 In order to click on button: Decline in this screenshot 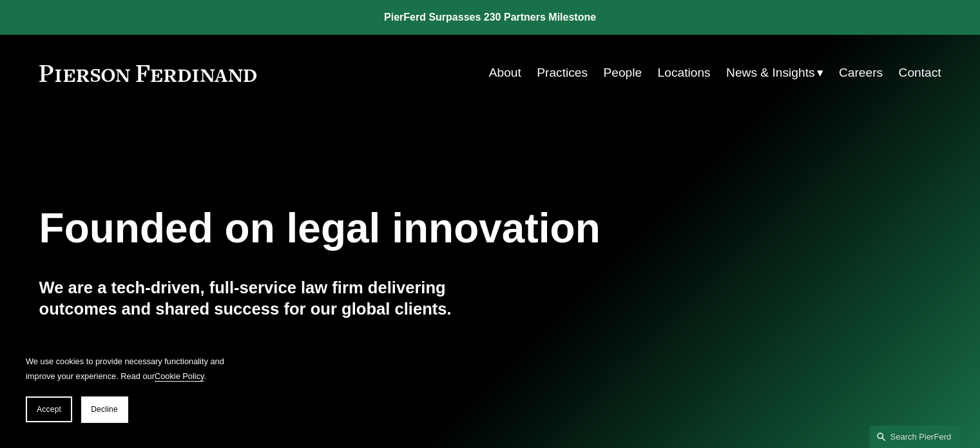, I will do `click(105, 409)`.